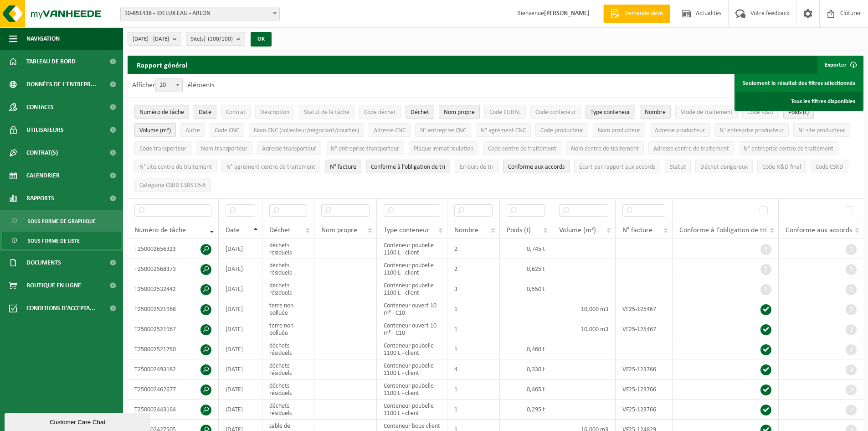  Describe the element at coordinates (163, 148) in the screenshot. I see `button: Code transporteurCode transporteur: Activate to sort` at that location.